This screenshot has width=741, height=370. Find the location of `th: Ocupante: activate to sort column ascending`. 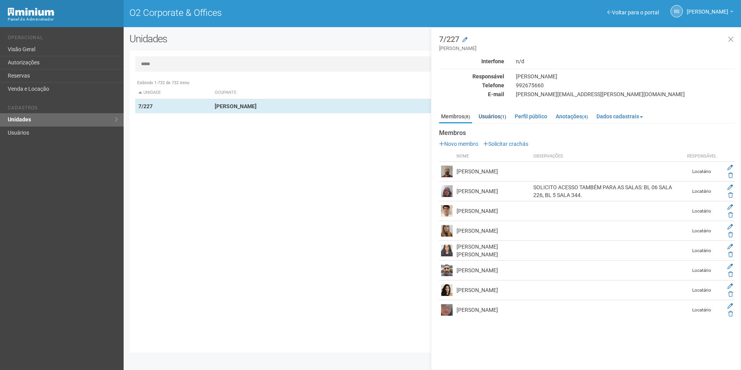

th: Ocupante: activate to sort column ascending is located at coordinates (343, 93).